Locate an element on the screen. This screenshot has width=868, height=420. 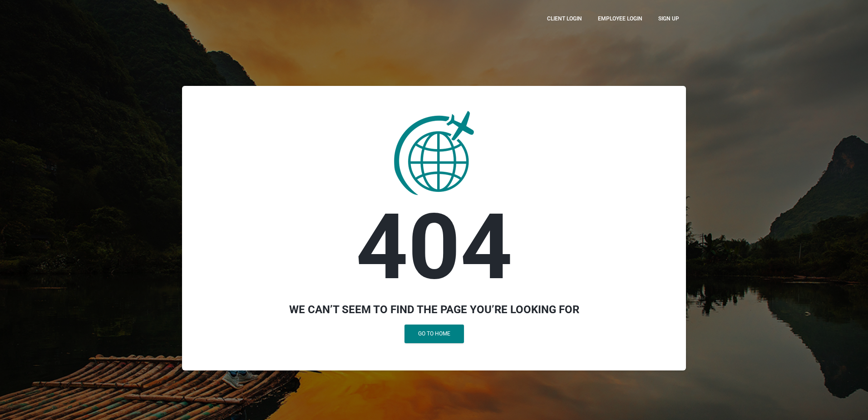
p: We can’t seem to find the page you’re looking for is located at coordinates (434, 310).